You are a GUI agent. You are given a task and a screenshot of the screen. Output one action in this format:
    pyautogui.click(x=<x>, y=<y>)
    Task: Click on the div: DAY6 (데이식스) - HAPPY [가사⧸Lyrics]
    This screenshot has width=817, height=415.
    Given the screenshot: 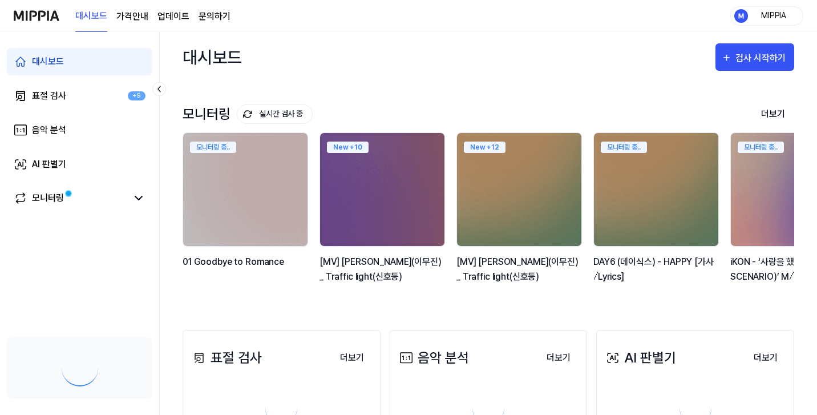 What is the action you would take?
    pyautogui.click(x=657, y=269)
    